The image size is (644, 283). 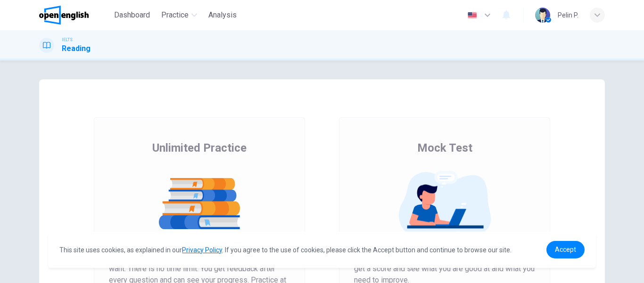 What do you see at coordinates (223, 16) in the screenshot?
I see `a: Analysis` at bounding box center [223, 16].